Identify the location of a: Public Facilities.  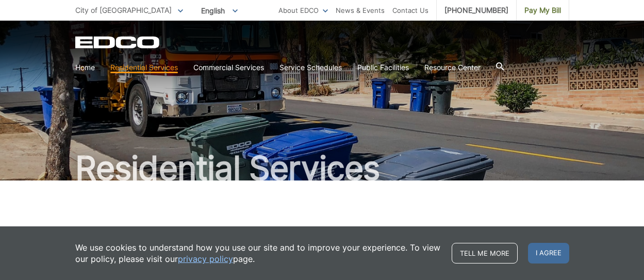
(383, 67).